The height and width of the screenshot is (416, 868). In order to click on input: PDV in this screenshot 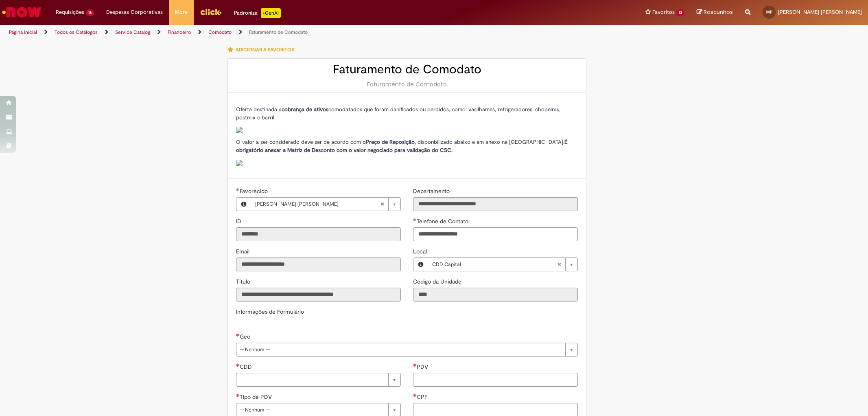, I will do `click(495, 380)`.